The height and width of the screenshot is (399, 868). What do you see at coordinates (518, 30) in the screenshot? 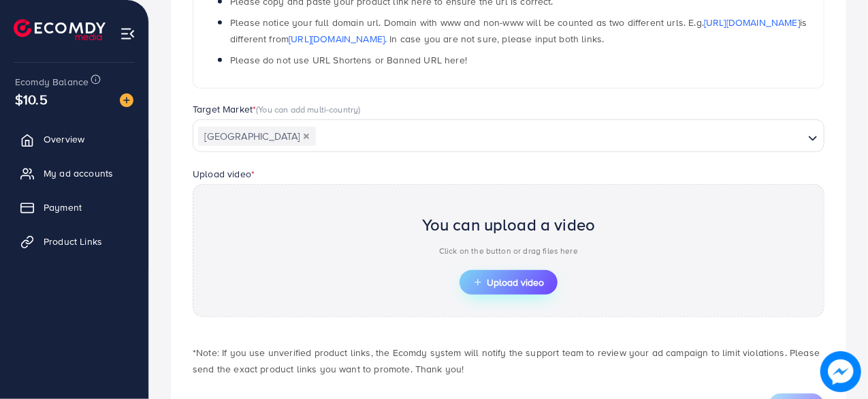
I see `span: Please notice your full domain url. Domain with www and non-www will be counted as two different ...` at bounding box center [518, 30].